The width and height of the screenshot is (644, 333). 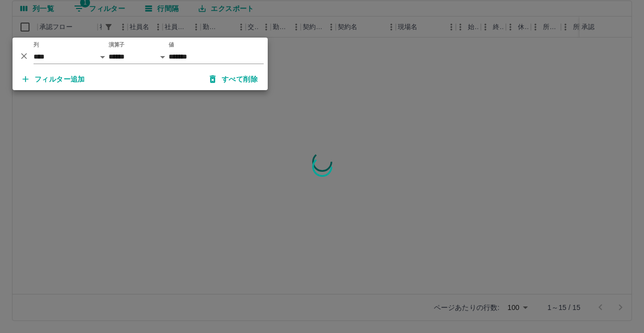 What do you see at coordinates (36, 44) in the screenshot?
I see `label: 列` at bounding box center [36, 44].